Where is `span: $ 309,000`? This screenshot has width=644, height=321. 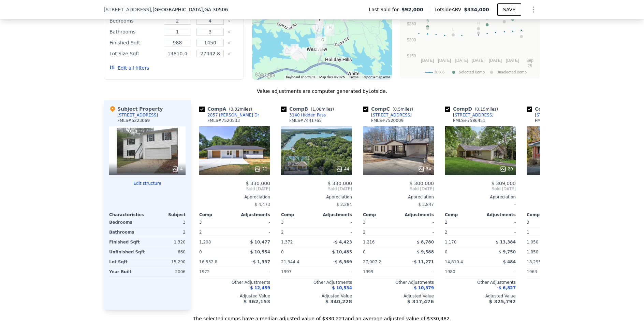 span: $ 309,000 is located at coordinates (504, 183).